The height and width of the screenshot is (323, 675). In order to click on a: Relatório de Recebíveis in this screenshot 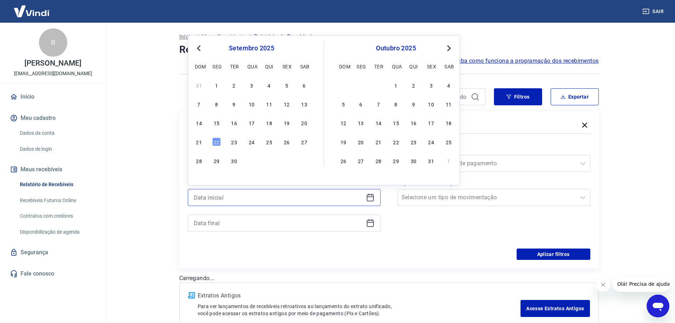, I will do `click(57, 184)`.